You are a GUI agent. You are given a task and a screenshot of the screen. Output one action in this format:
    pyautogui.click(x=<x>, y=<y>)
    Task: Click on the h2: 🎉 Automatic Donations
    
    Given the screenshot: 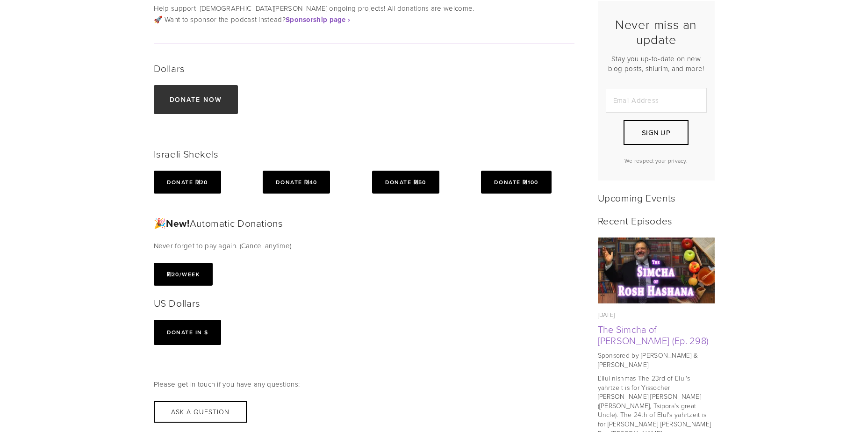 What is the action you would take?
    pyautogui.click(x=255, y=216)
    